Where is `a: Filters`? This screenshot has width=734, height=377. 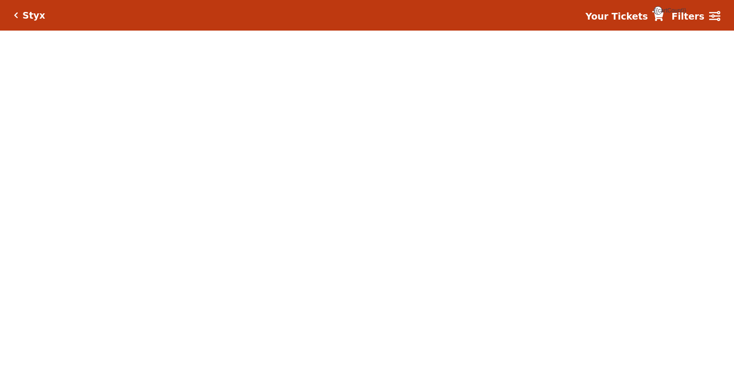
a: Filters is located at coordinates (695, 16).